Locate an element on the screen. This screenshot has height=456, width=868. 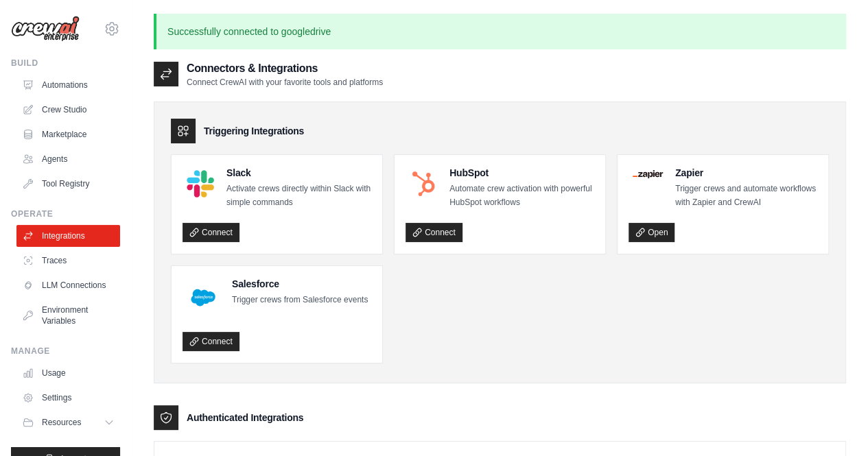
a: Tool Registry is located at coordinates (68, 184).